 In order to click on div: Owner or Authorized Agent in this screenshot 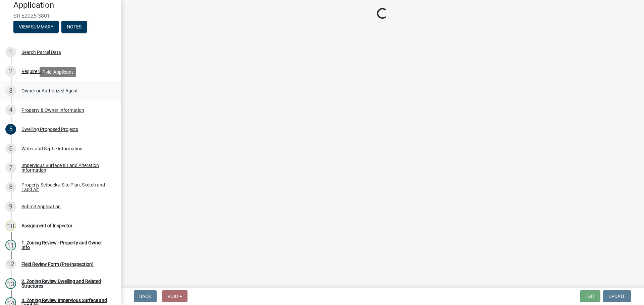, I will do `click(50, 91)`.